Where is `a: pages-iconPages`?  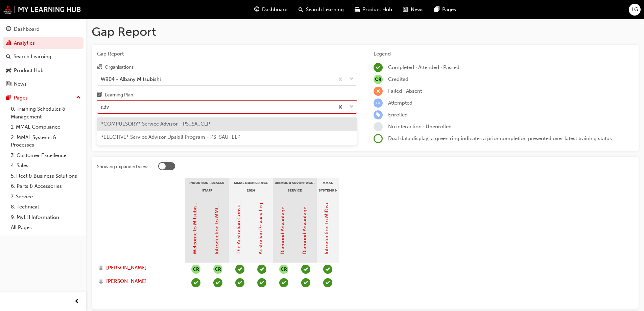
a: pages-iconPages is located at coordinates (445, 10).